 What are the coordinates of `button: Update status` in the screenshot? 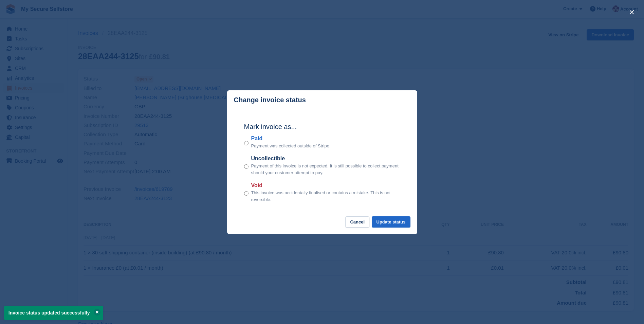 It's located at (391, 222).